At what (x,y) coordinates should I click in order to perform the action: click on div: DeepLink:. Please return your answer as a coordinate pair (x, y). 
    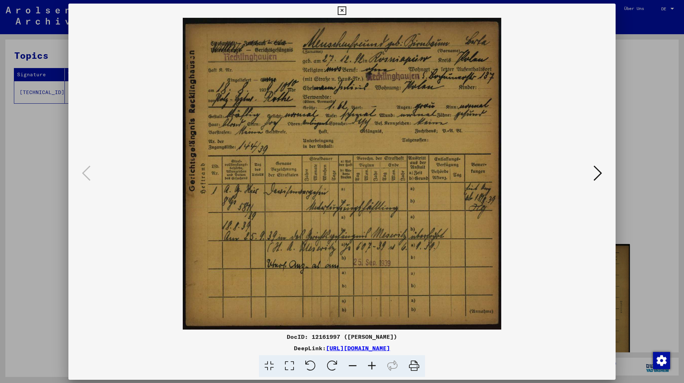
    Looking at the image, I should click on (342, 348).